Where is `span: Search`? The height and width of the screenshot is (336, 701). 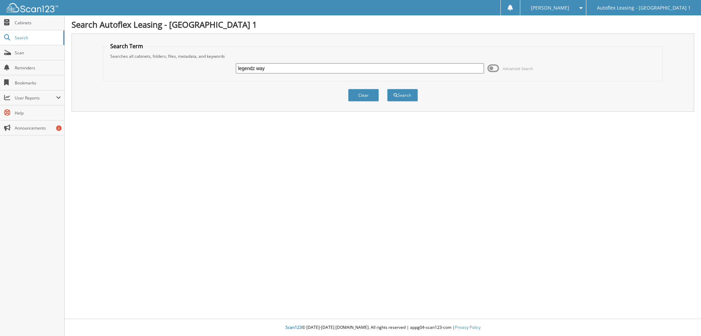
span: Search is located at coordinates (37, 38).